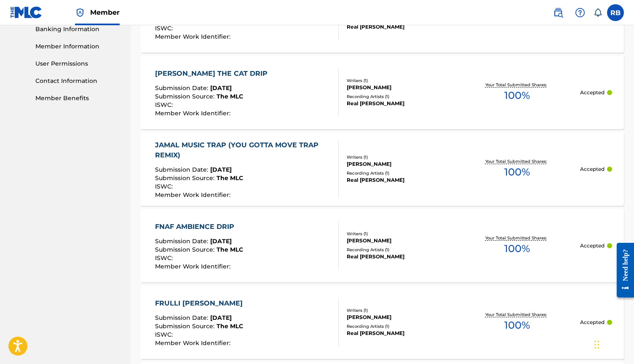 The width and height of the screenshot is (634, 364). I want to click on div: Notifications, so click(598, 13).